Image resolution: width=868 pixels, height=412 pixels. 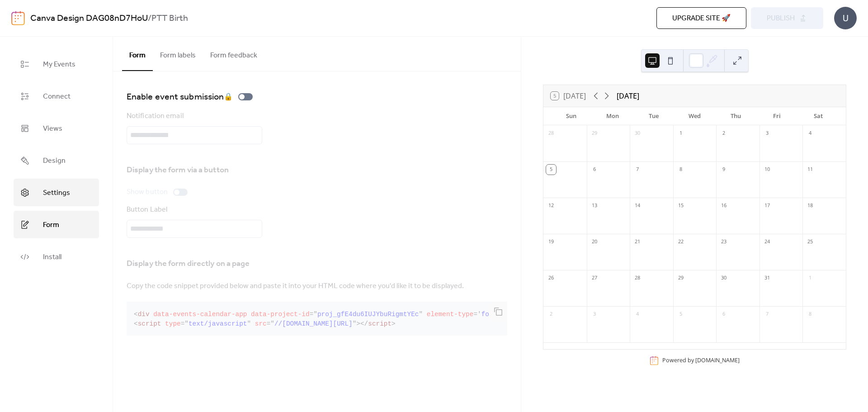 What do you see at coordinates (571, 116) in the screenshot?
I see `div: Sun` at bounding box center [571, 116].